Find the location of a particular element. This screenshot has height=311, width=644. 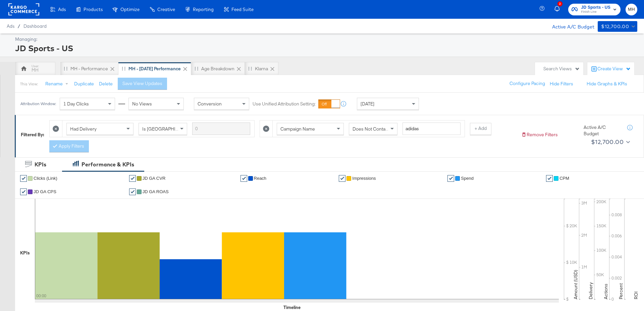

div: Klarna is located at coordinates (261, 69).